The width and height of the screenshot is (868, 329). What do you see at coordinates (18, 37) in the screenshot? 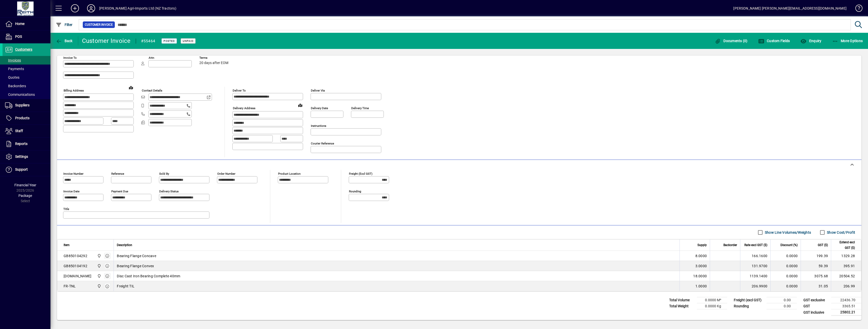
I see `span: POS` at bounding box center [18, 37].